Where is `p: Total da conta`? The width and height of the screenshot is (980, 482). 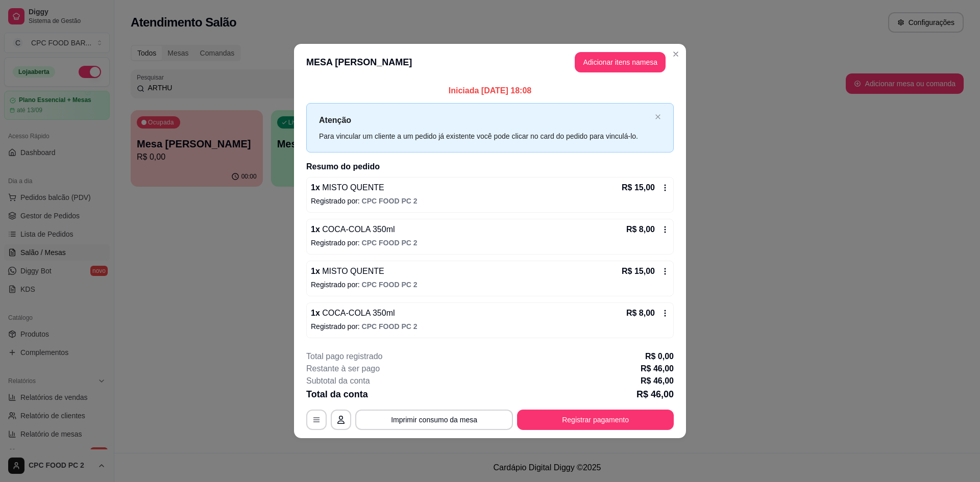 p: Total da conta is located at coordinates (337, 395).